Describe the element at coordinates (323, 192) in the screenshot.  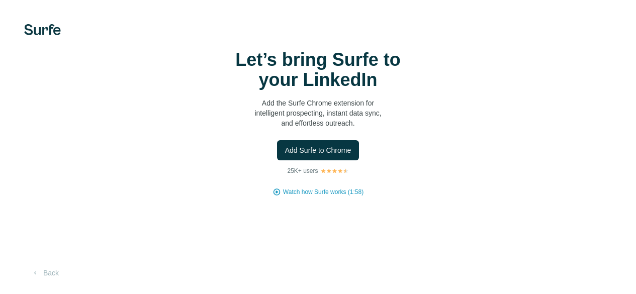
I see `span: Watch how Surfe works (1:58)` at that location.